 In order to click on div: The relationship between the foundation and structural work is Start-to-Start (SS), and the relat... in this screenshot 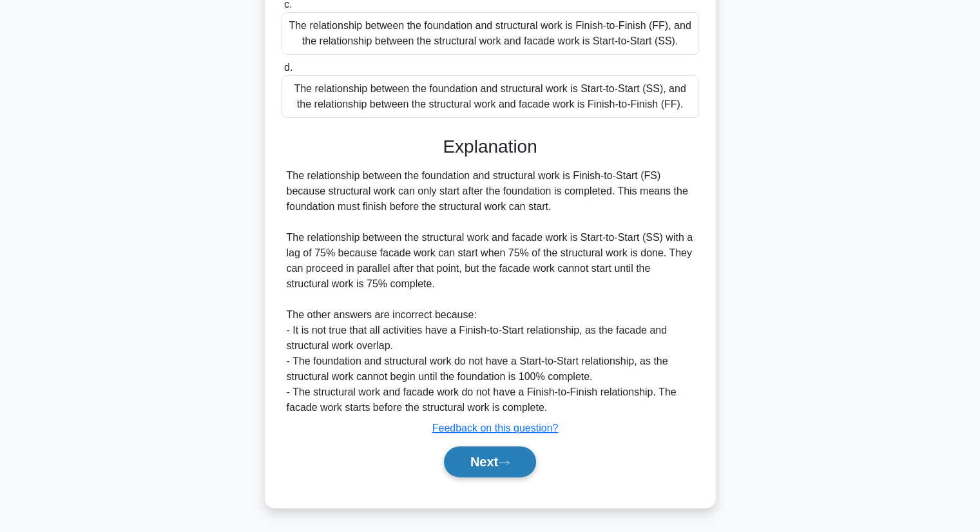, I will do `click(490, 97)`.